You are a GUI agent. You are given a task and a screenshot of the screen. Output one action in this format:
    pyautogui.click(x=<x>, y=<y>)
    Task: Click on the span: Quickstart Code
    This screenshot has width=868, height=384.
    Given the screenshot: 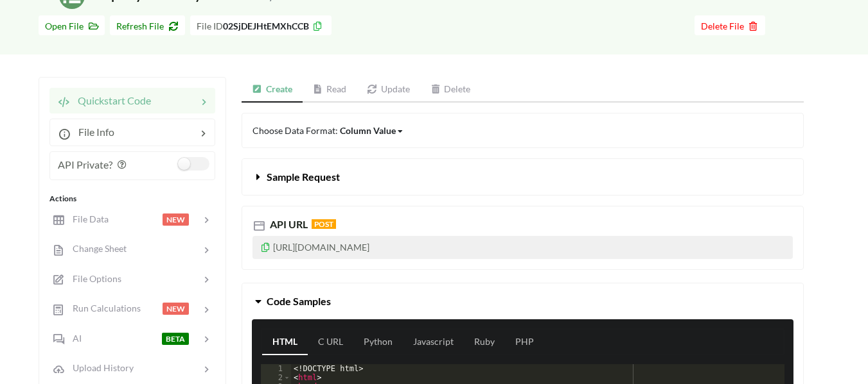 What is the action you would take?
    pyautogui.click(x=111, y=100)
    